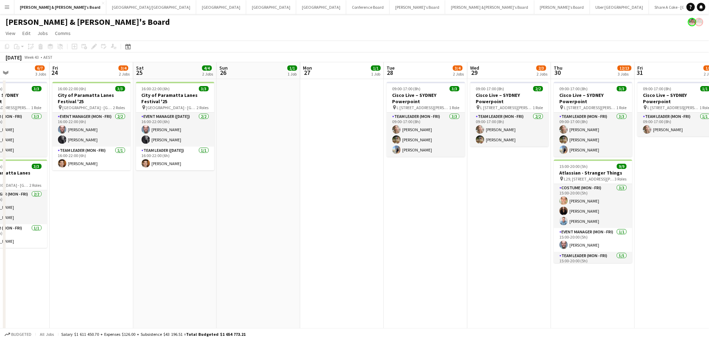 This screenshot has width=709, height=340. What do you see at coordinates (47, 334) in the screenshot?
I see `span: All jobs` at bounding box center [47, 334].